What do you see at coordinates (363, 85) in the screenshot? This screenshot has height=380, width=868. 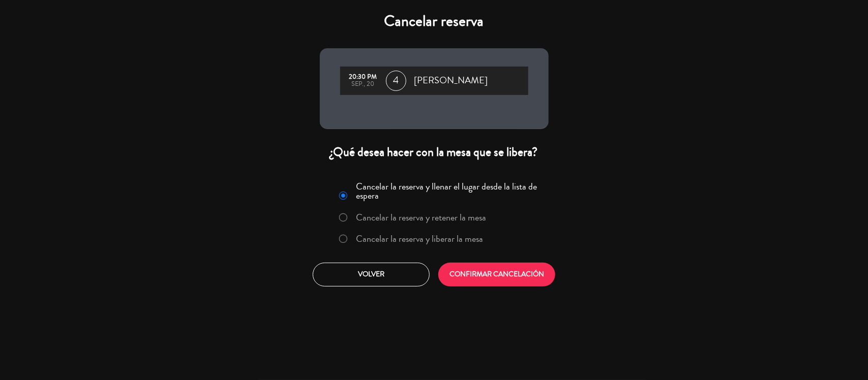 I see `div: sep., 20` at bounding box center [363, 85].